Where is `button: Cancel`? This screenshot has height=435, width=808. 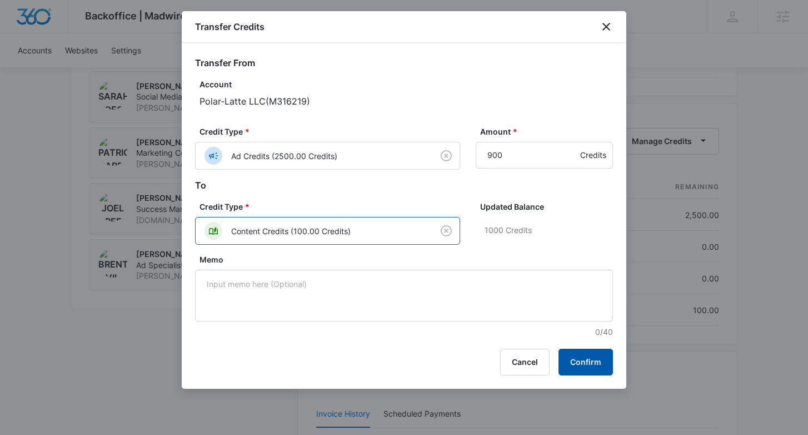
button: Cancel is located at coordinates (525, 362).